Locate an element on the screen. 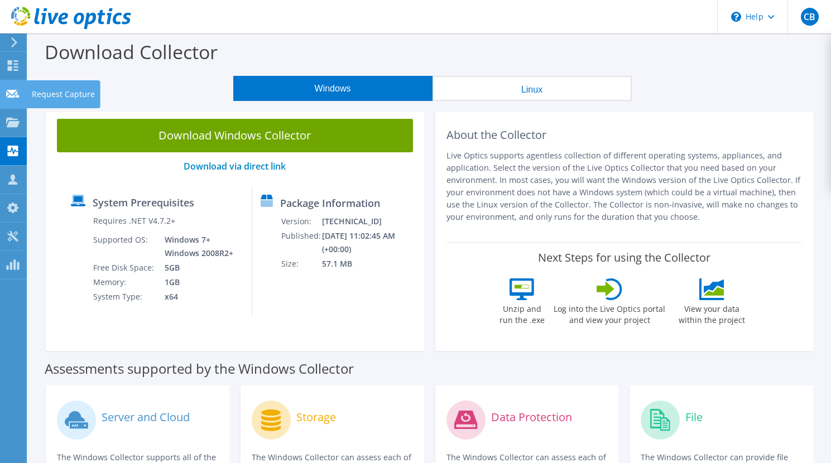  a: Download Windows Collector is located at coordinates (235, 136).